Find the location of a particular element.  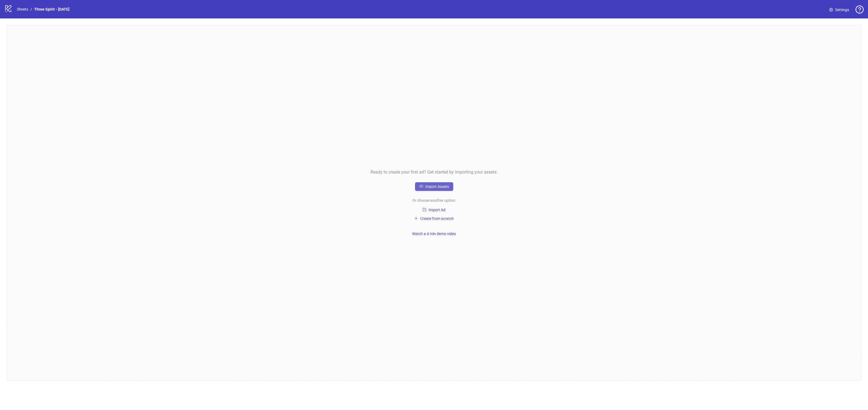

span: Create from scratch is located at coordinates (437, 219).